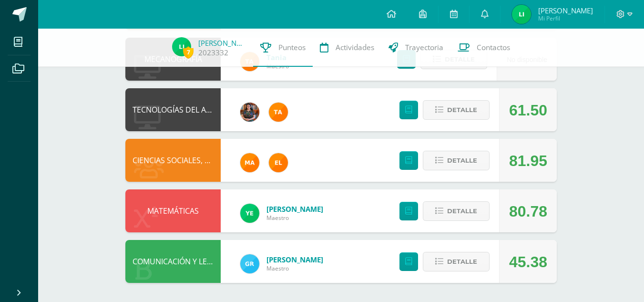 The width and height of the screenshot is (644, 302). What do you see at coordinates (250, 162) in the screenshot?
I see `img: 266030d5bbfb4fab9f05b9da2ad38396.png` at bounding box center [250, 162].